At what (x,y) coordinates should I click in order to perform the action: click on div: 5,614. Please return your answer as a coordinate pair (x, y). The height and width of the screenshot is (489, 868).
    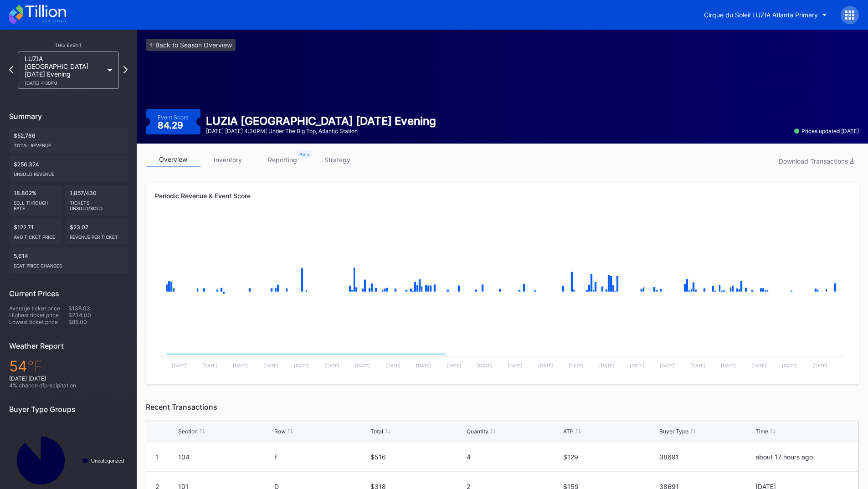
    Looking at the image, I should click on (68, 260).